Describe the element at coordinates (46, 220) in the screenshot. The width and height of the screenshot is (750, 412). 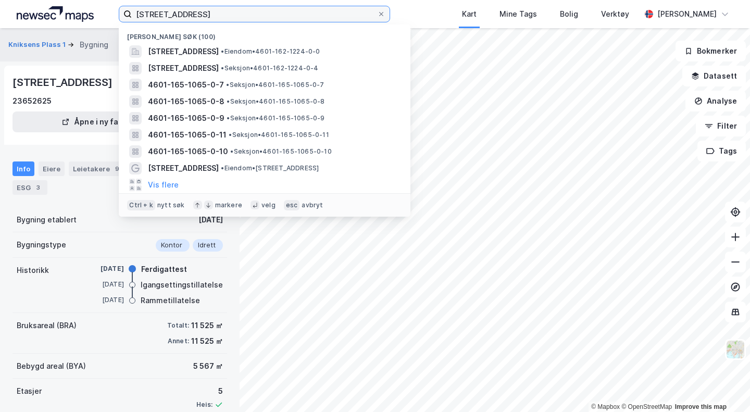
I see `div: Bygning etablert` at that location.